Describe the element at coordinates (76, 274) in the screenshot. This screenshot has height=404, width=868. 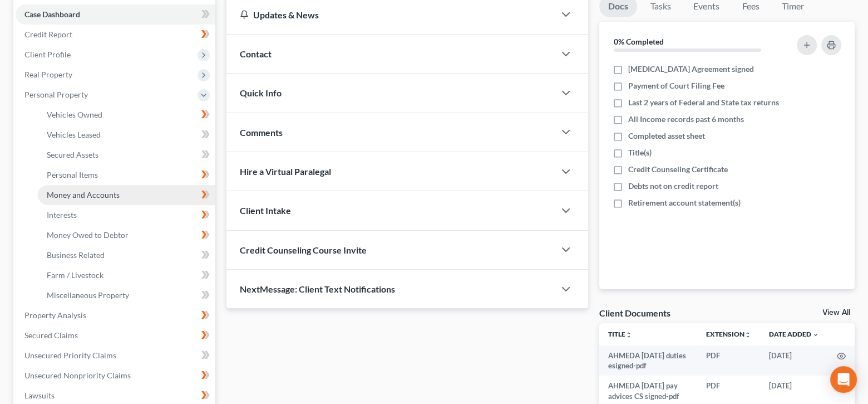
I see `span: Farm / Livestock` at that location.